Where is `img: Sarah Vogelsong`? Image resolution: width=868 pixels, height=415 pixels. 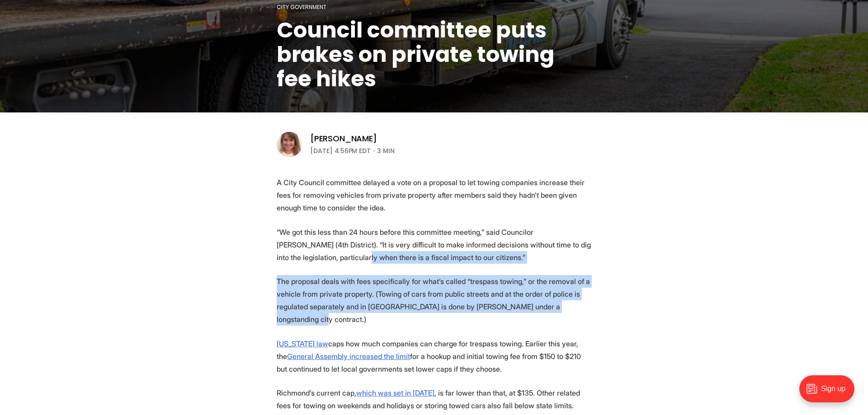 img: Sarah Vogelsong is located at coordinates (289, 144).